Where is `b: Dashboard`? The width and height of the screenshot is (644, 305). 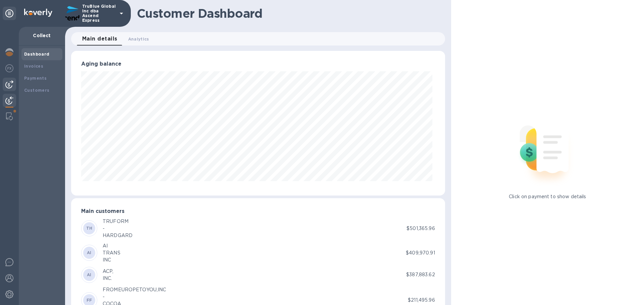 b: Dashboard is located at coordinates (37, 54).